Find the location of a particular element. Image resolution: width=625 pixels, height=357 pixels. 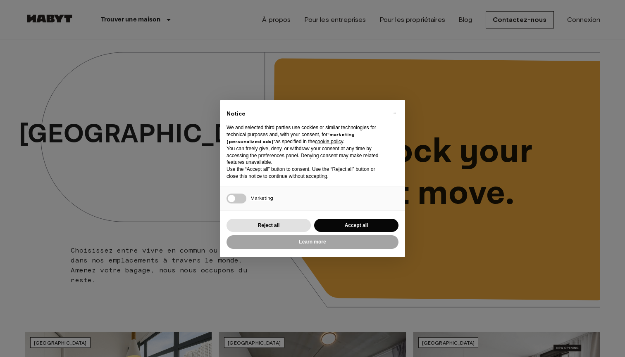

strong: “marketing (personalized ads)” is located at coordinates (291, 138).